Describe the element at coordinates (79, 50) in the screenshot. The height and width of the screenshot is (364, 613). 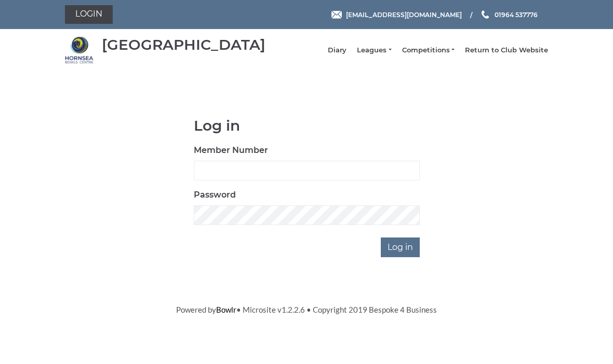
I see `img: Hornsea Bowls Centre` at that location.